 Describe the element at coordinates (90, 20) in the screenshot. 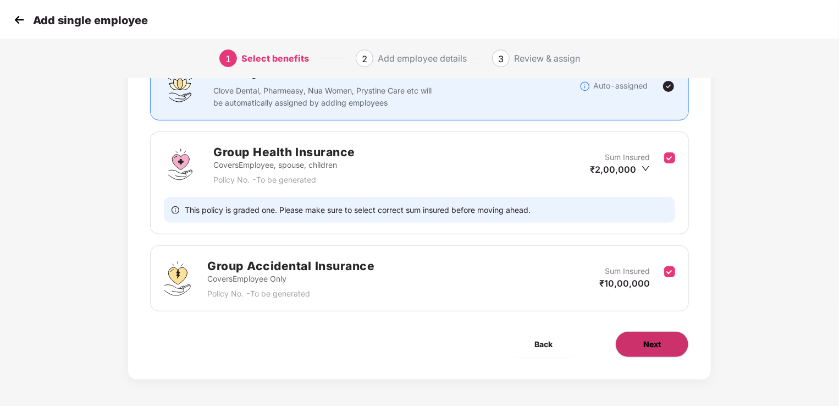

I see `p: Add single employee` at that location.